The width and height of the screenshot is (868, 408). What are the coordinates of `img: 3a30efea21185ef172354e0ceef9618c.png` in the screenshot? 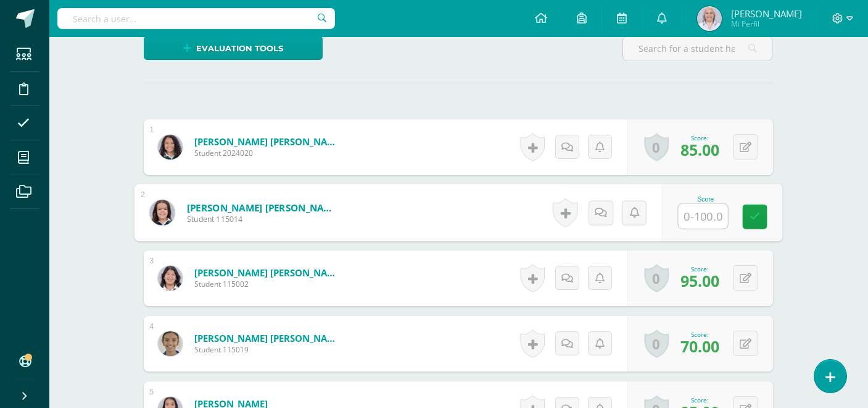 It's located at (171, 278).